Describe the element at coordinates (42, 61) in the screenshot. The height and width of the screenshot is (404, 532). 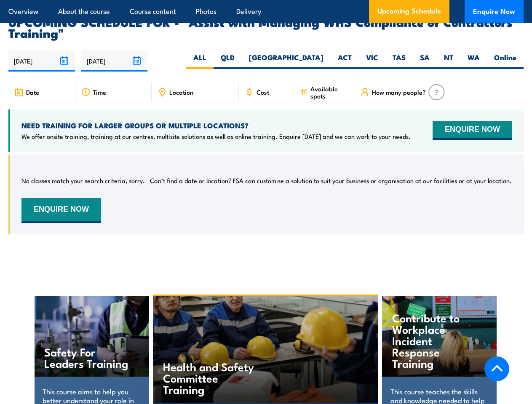
I see `input: From date` at that location.